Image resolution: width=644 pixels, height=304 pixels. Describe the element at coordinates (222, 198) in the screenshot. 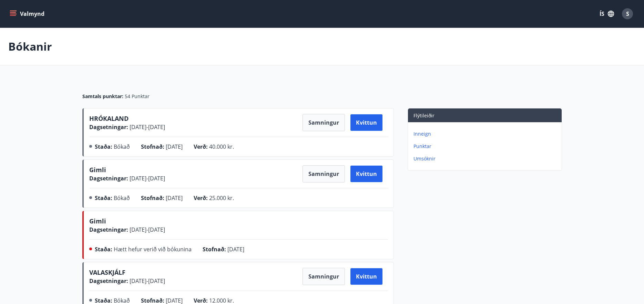

I see `span: 25.000 kr.` at that location.